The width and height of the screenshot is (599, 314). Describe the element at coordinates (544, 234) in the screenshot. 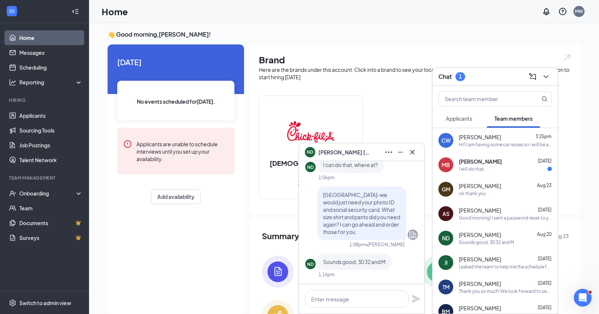

I see `span: Aug 20` at that location.